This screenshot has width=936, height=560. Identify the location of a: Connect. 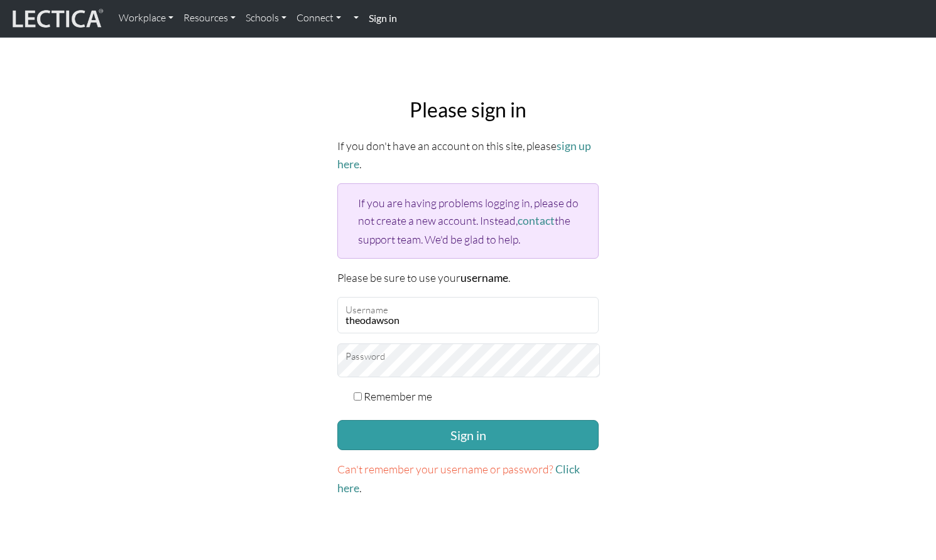
(319, 19).